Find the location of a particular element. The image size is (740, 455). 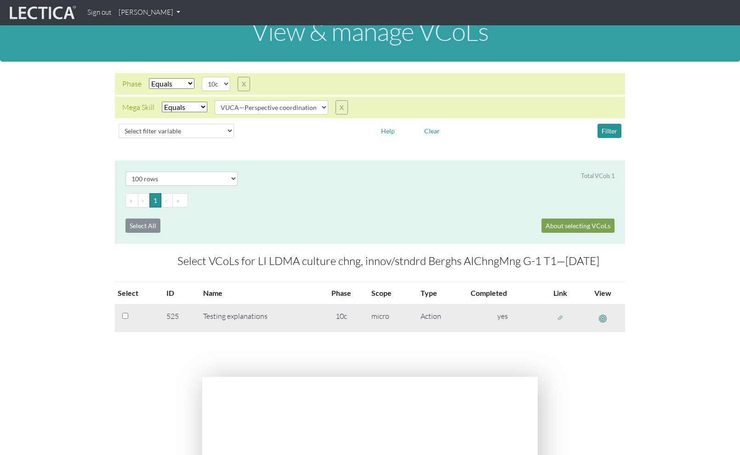

th: Name is located at coordinates (257, 293).